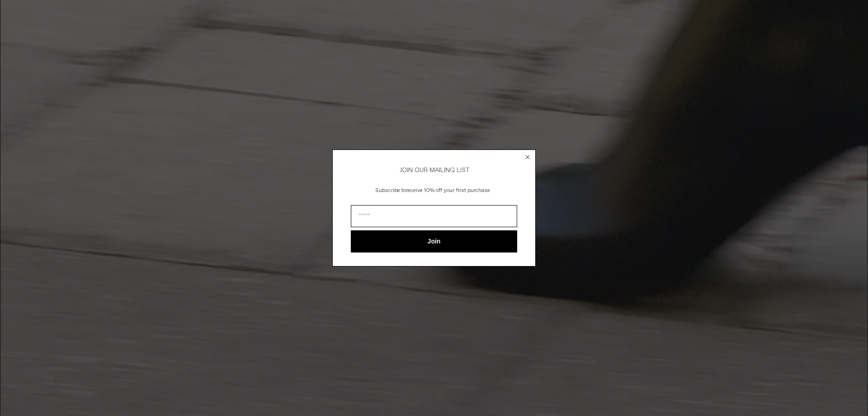 The width and height of the screenshot is (868, 416). I want to click on button: Close dialog, so click(528, 157).